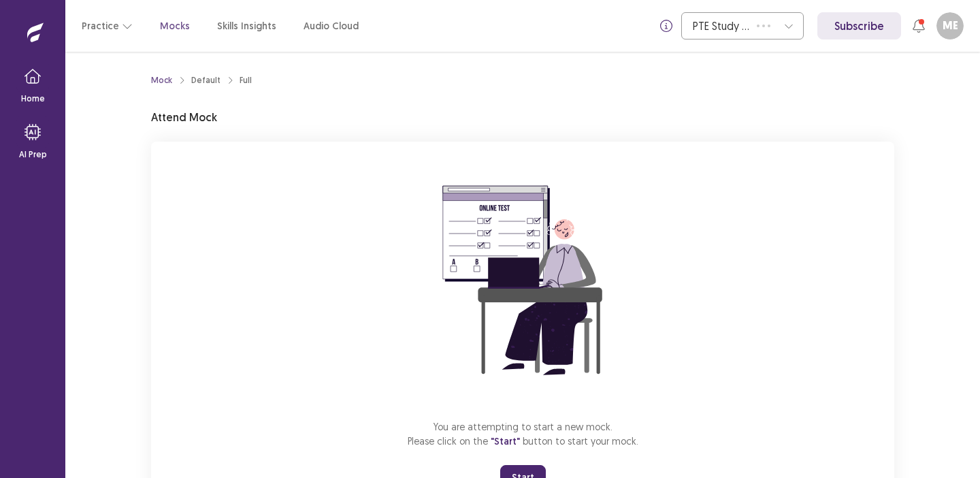 Image resolution: width=980 pixels, height=478 pixels. What do you see at coordinates (330, 26) in the screenshot?
I see `a: Audio Cloud` at bounding box center [330, 26].